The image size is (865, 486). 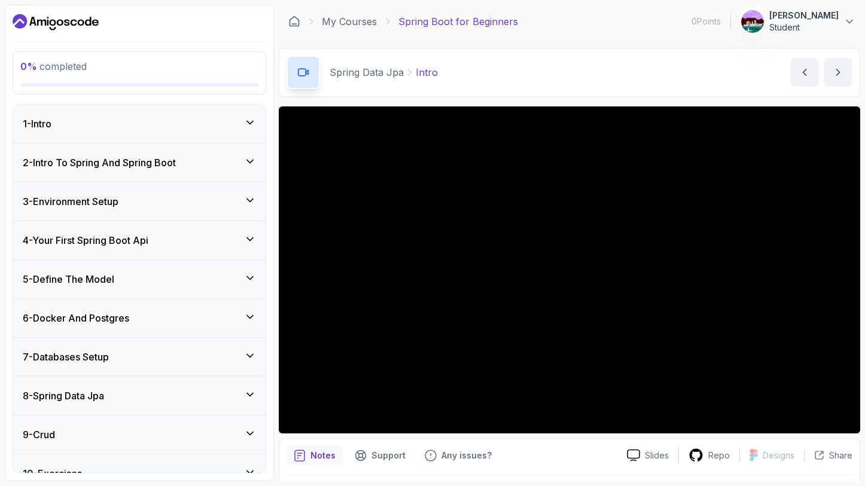 What do you see at coordinates (139, 241) in the screenshot?
I see `button: 4-Your First Spring Boot Api` at bounding box center [139, 241].